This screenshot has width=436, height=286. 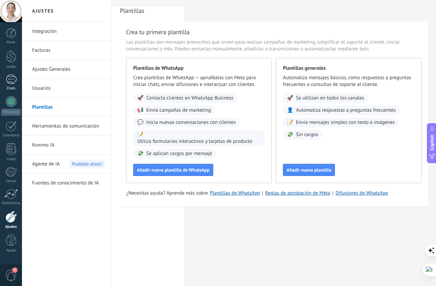 What do you see at coordinates (362, 193) in the screenshot?
I see `a: Difusiones de WhatsApp` at bounding box center [362, 193].